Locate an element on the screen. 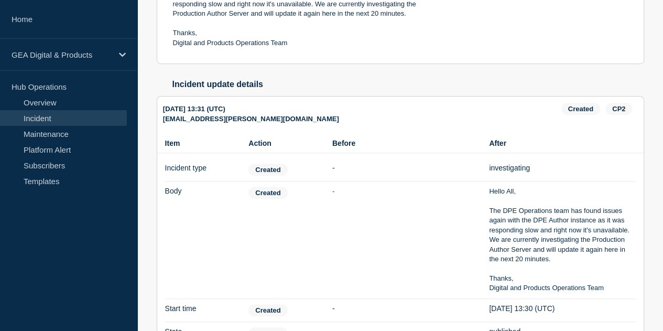  span: Item is located at coordinates (202, 143).